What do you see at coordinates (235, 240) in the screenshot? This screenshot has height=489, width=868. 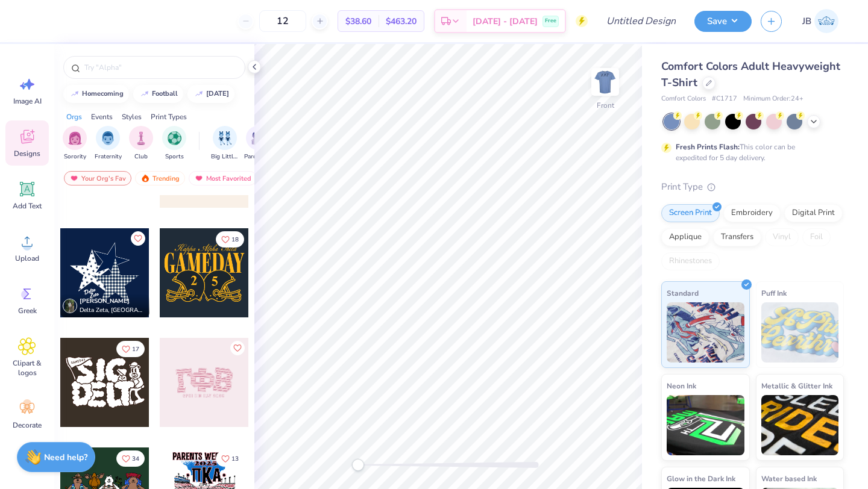 I see `span: 18` at bounding box center [235, 240].